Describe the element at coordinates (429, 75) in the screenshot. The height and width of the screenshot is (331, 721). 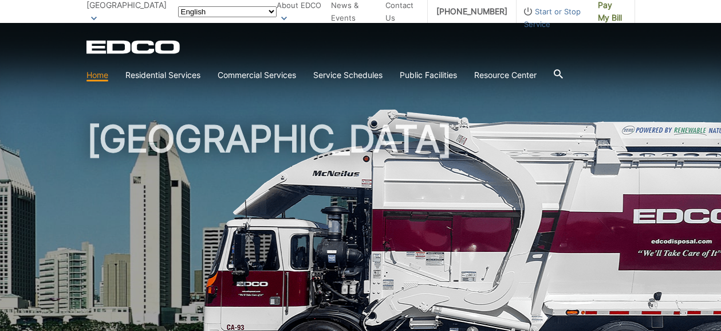
I see `a: Public Facilities` at that location.